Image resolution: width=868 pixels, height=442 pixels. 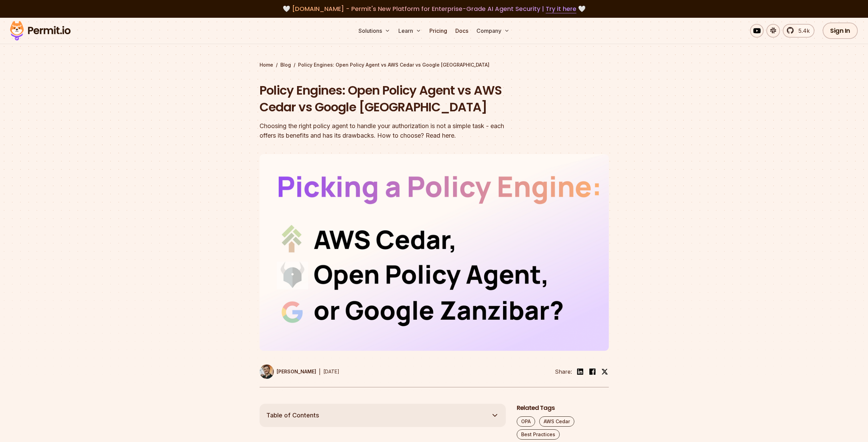 I want to click on a: Sign In, so click(x=840, y=30).